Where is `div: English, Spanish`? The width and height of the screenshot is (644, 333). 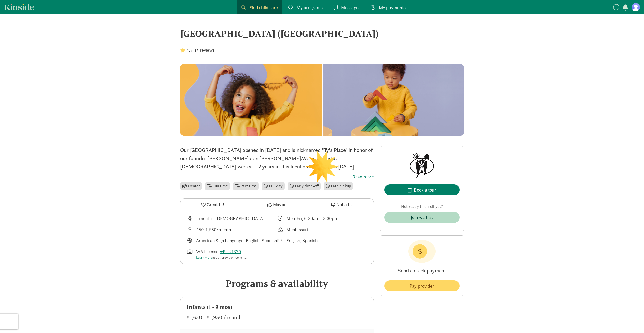 div: English, Spanish is located at coordinates (302, 240).